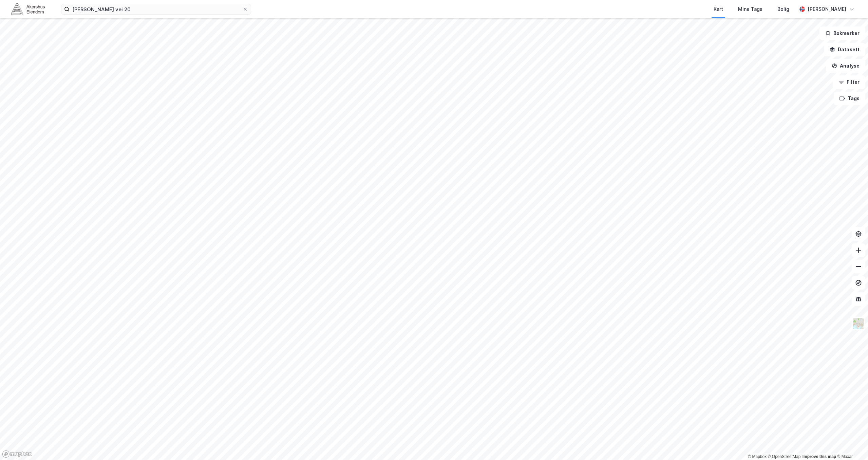  I want to click on a: Mapbox, so click(757, 457).